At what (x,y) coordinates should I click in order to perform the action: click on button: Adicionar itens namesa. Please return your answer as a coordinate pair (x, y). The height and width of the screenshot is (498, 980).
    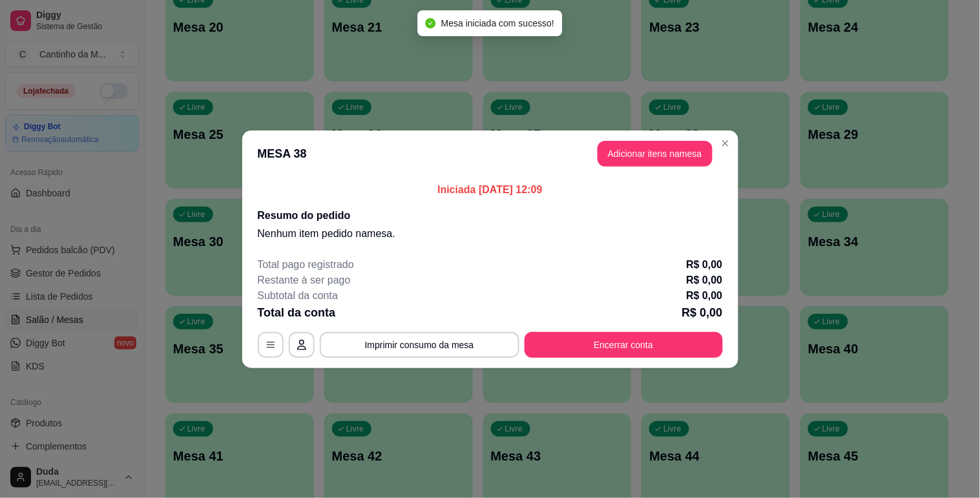
    Looking at the image, I should click on (655, 154).